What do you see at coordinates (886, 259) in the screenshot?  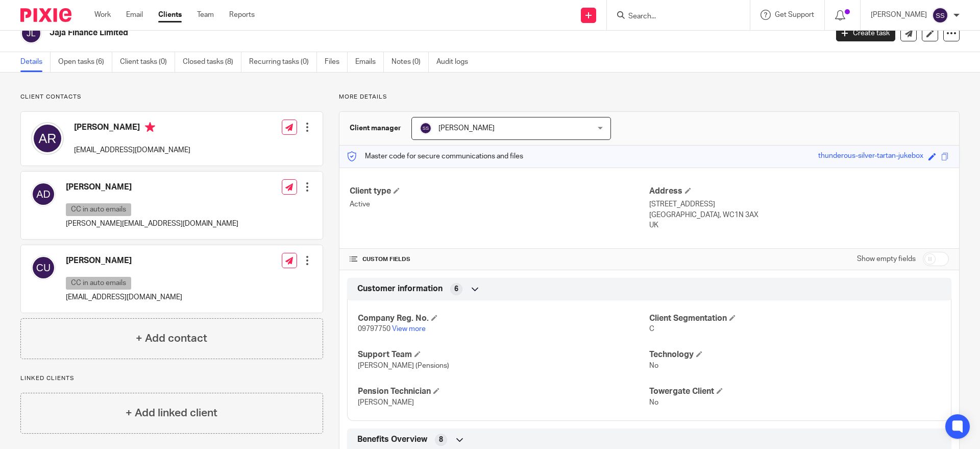 I see `label: Show empty fields` at bounding box center [886, 259].